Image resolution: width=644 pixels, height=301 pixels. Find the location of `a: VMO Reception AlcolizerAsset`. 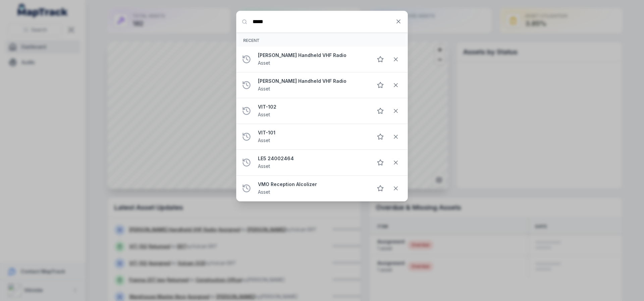

a: VMO Reception AlcolizerAsset is located at coordinates (313, 188).